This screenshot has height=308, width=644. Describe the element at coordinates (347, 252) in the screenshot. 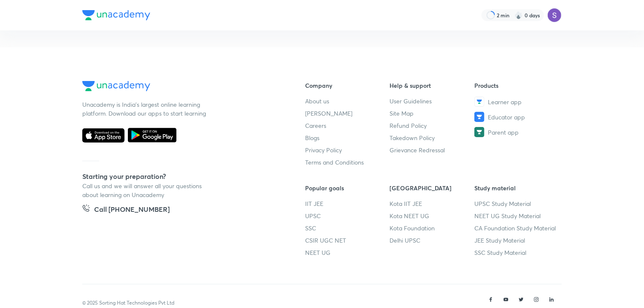

I see `a: NEET UG` at that location.